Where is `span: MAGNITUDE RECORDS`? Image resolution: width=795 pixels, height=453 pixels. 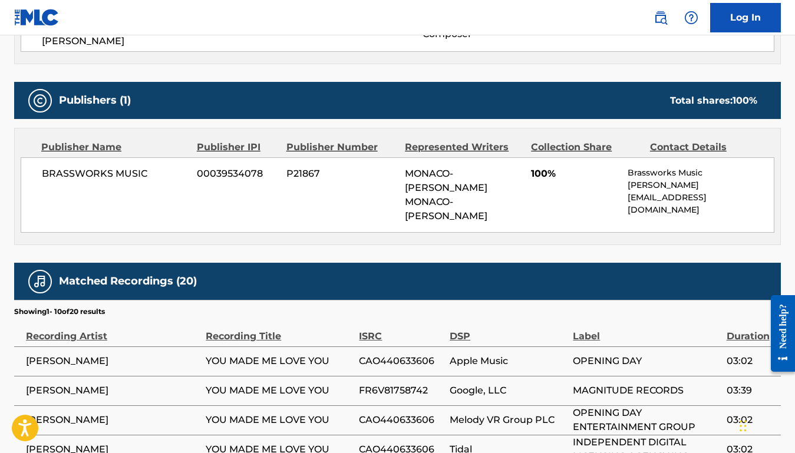
span: MAGNITUDE RECORDS is located at coordinates (646, 391).